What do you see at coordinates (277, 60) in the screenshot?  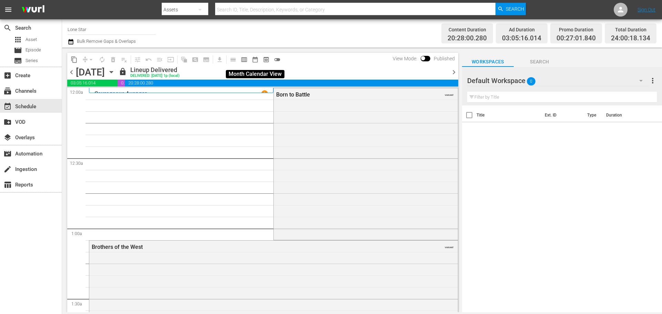 I see `span: 24 hours Lineup View is OFF` at bounding box center [277, 60].